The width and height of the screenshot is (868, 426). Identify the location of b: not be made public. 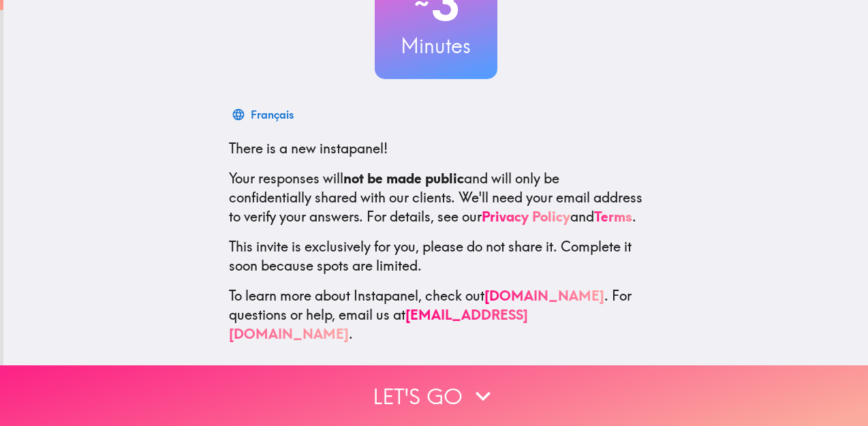
(404, 178).